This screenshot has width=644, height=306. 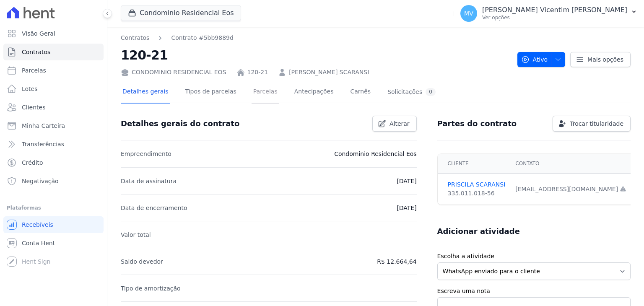 What do you see at coordinates (474, 163) in the screenshot?
I see `th: Cliente` at bounding box center [474, 163].